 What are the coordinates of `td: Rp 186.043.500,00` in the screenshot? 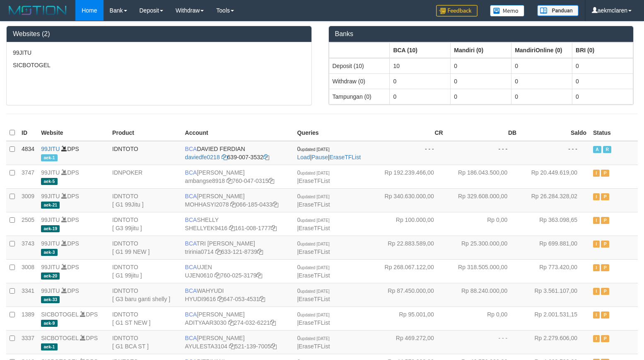 It's located at (483, 176).